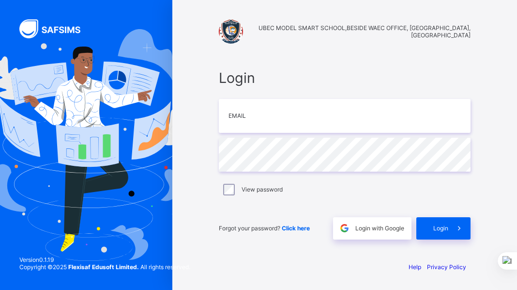 The height and width of the screenshot is (290, 517). Describe the element at coordinates (296, 228) in the screenshot. I see `span: Click here` at that location.